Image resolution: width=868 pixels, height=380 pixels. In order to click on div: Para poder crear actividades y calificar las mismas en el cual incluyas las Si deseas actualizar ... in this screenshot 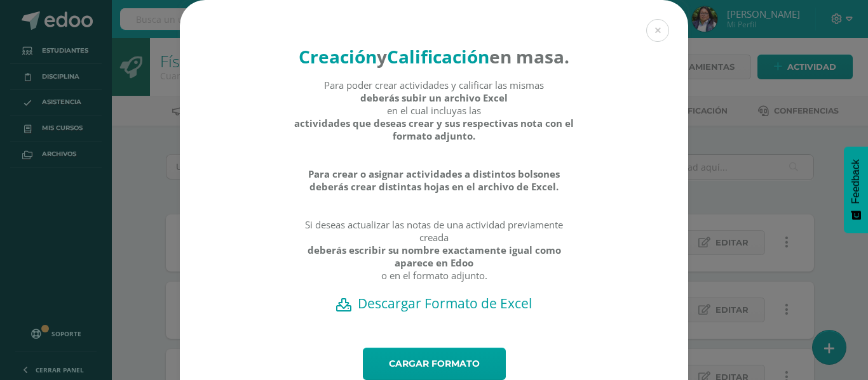, I will do `click(434, 187)`.